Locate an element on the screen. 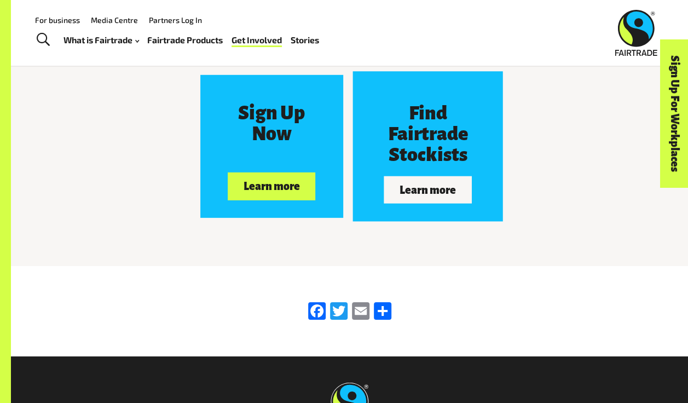 Image resolution: width=688 pixels, height=403 pixels. a: Toggle Search is located at coordinates (43, 40).